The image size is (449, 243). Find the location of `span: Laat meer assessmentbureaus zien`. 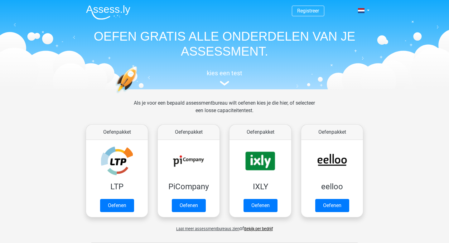

span: Laat meer assessmentbureaus zien is located at coordinates (208, 228).